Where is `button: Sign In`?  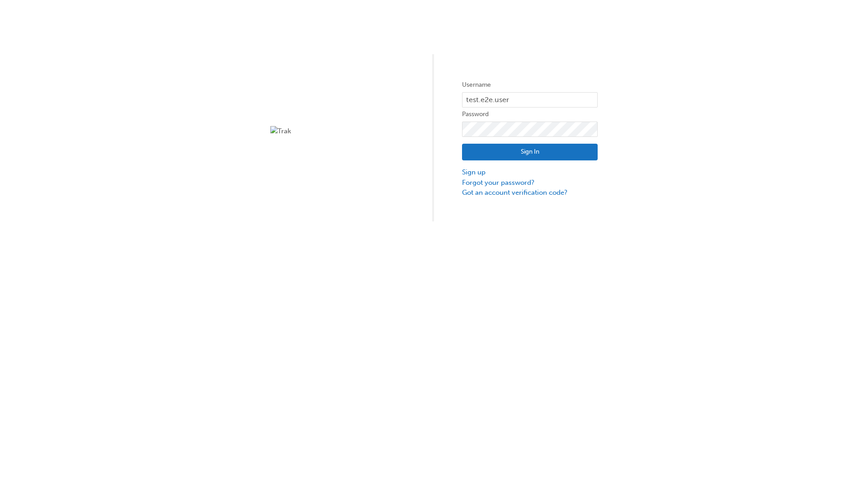
button: Sign In is located at coordinates (530, 152).